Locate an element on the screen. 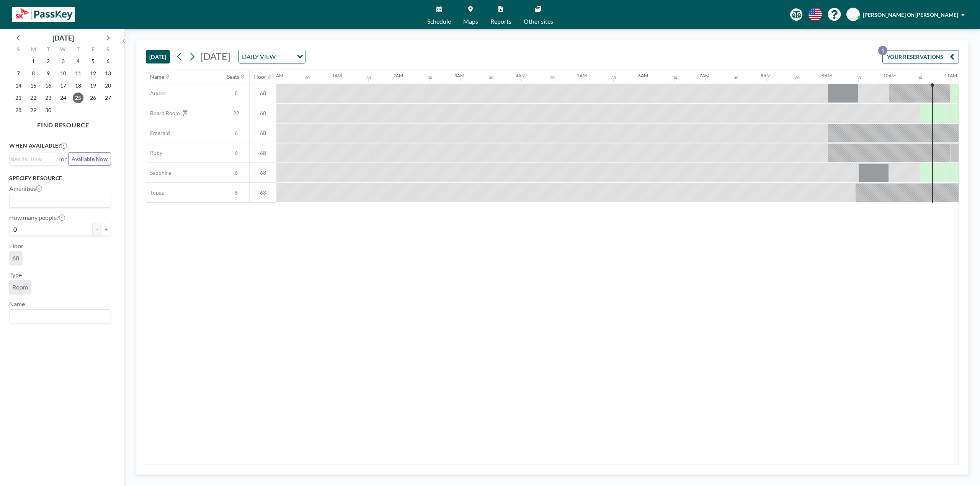 This screenshot has height=486, width=980. span: Board Room is located at coordinates (163, 114).